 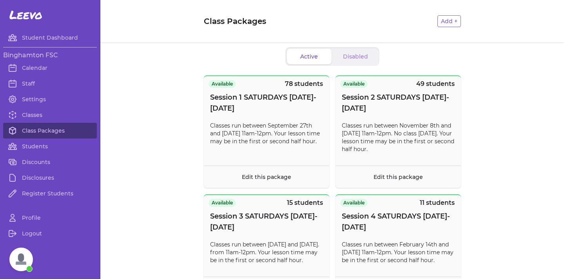 I want to click on a: Staff, so click(x=50, y=83).